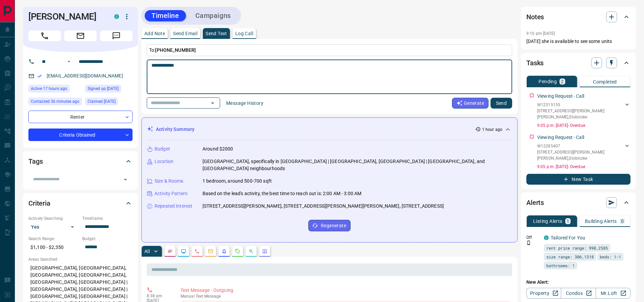  I want to click on svg: Lead Browsing Activity, so click(183, 251).